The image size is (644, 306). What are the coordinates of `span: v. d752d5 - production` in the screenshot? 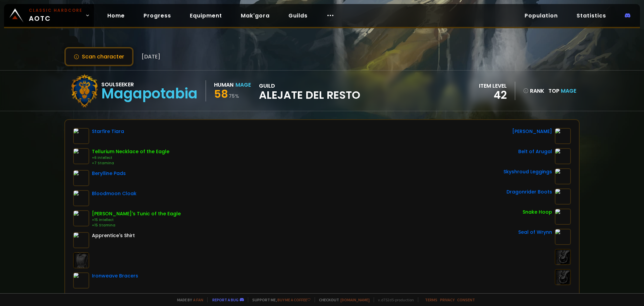 It's located at (394, 299).